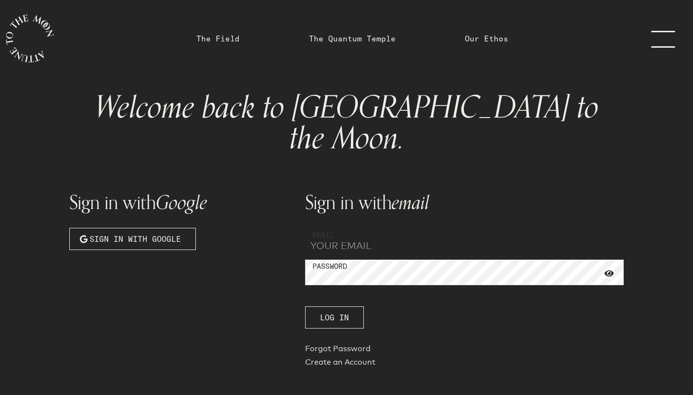 The height and width of the screenshot is (395, 693). I want to click on a: The Quantum Temple, so click(353, 39).